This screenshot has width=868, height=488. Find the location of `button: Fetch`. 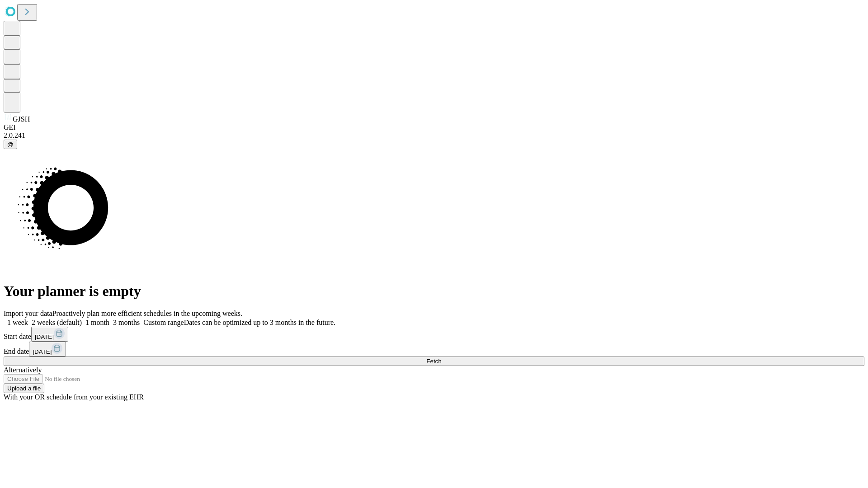

button: Fetch is located at coordinates (434, 361).